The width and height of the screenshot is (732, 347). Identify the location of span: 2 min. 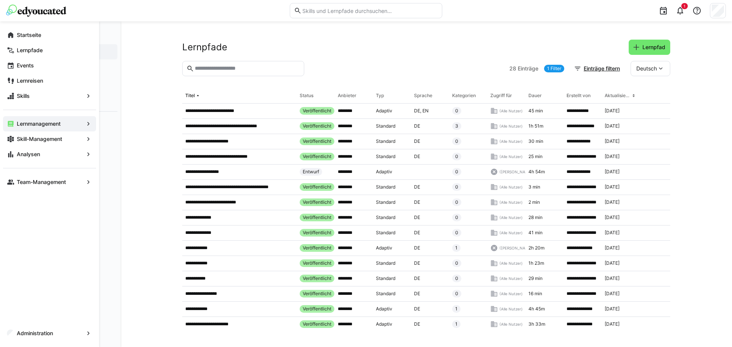
(534, 202).